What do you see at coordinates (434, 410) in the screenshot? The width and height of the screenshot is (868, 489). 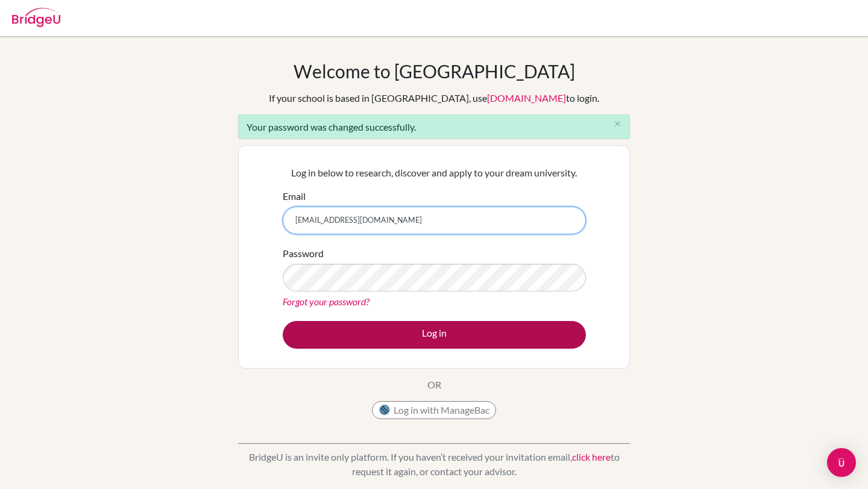 I see `button: Log in with ManageBac` at bounding box center [434, 410].